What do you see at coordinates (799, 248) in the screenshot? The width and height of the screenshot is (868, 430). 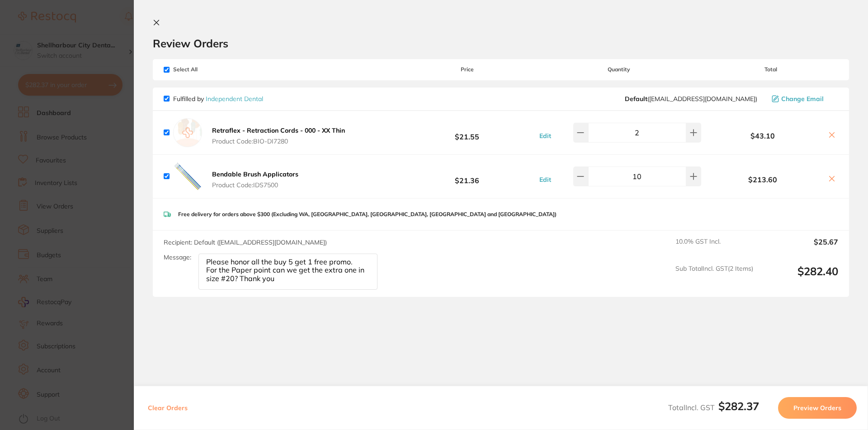 I see `output: $25.67` at bounding box center [799, 248].